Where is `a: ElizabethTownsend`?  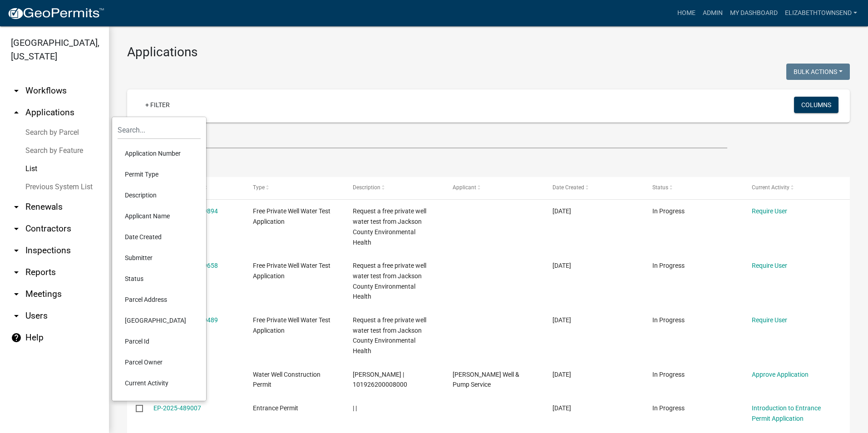 a: ElizabethTownsend is located at coordinates (821, 13).